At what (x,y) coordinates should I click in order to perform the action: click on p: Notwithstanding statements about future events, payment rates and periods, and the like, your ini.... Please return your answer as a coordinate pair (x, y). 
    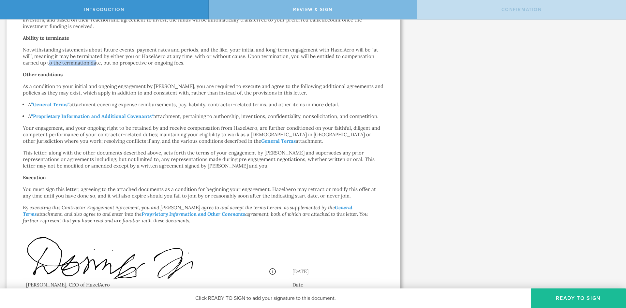
    Looking at the image, I should click on (204, 56).